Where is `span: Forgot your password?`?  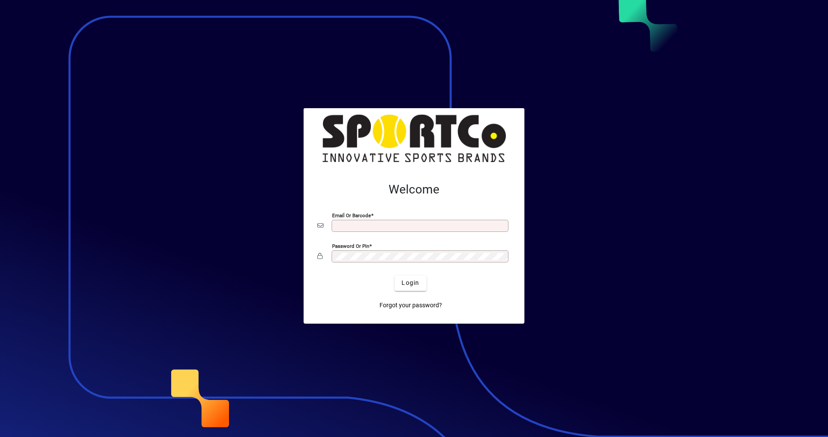
span: Forgot your password? is located at coordinates (411, 305).